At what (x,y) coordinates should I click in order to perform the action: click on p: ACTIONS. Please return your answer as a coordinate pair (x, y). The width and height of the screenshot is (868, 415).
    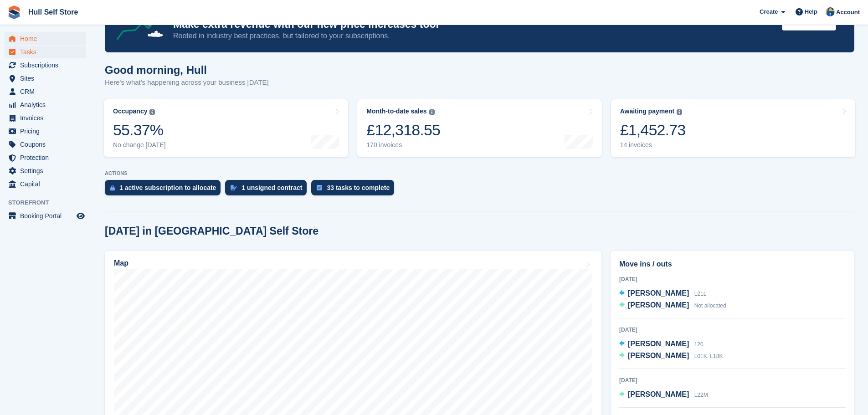
    Looking at the image, I should click on (479, 173).